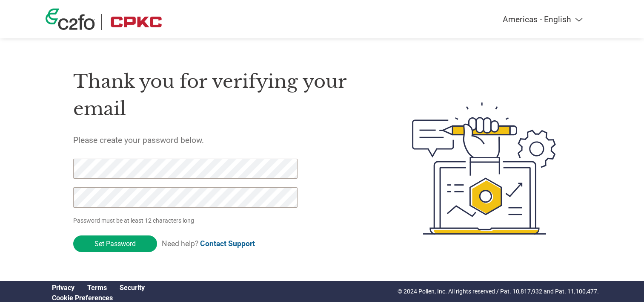 The width and height of the screenshot is (644, 302). What do you see at coordinates (227, 243) in the screenshot?
I see `a: Contact Support` at bounding box center [227, 243].